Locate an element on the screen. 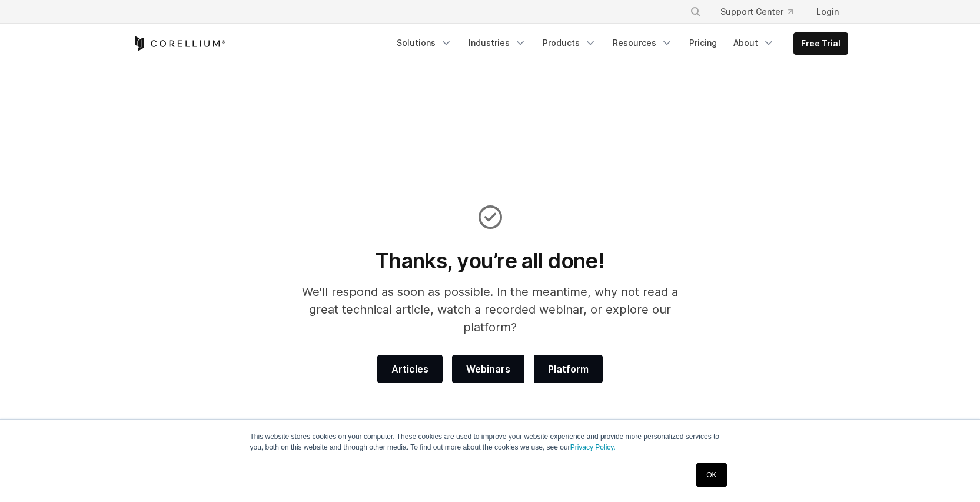 The image size is (980, 502). p: This website stores cookies on your computer. These cookies are used to improve your website expe... is located at coordinates (490, 442).